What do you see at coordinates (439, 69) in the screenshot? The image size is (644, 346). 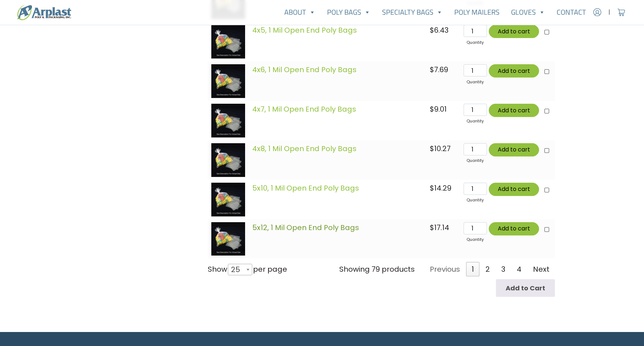 I see `bdi: 7.69` at bounding box center [439, 69].